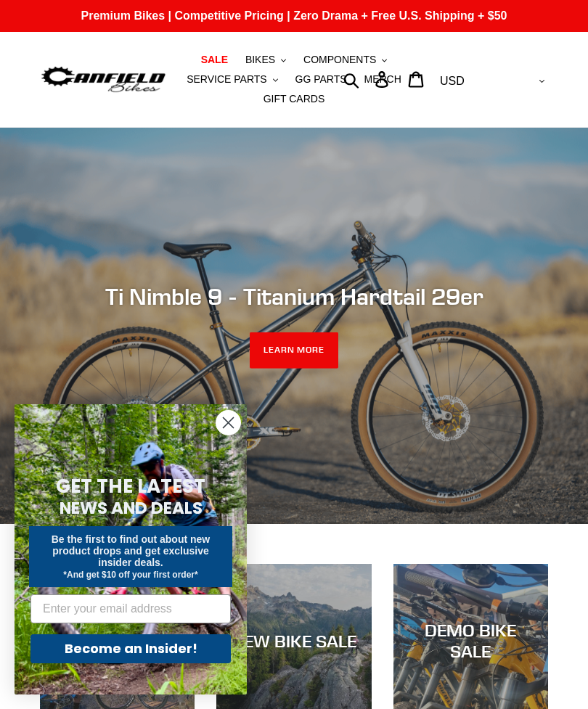  Describe the element at coordinates (131, 551) in the screenshot. I see `span: Be the first to find out about new product drops and get exclusive insider deals.` at that location.